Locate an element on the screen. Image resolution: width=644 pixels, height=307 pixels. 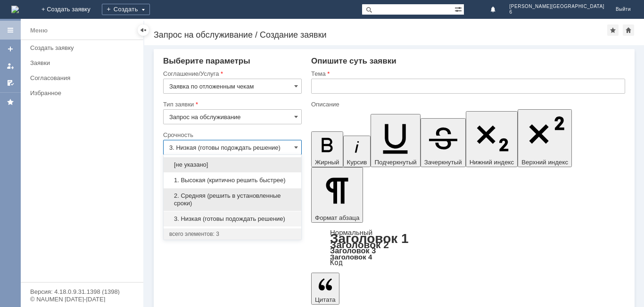
div: Избранное is located at coordinates (79, 93).